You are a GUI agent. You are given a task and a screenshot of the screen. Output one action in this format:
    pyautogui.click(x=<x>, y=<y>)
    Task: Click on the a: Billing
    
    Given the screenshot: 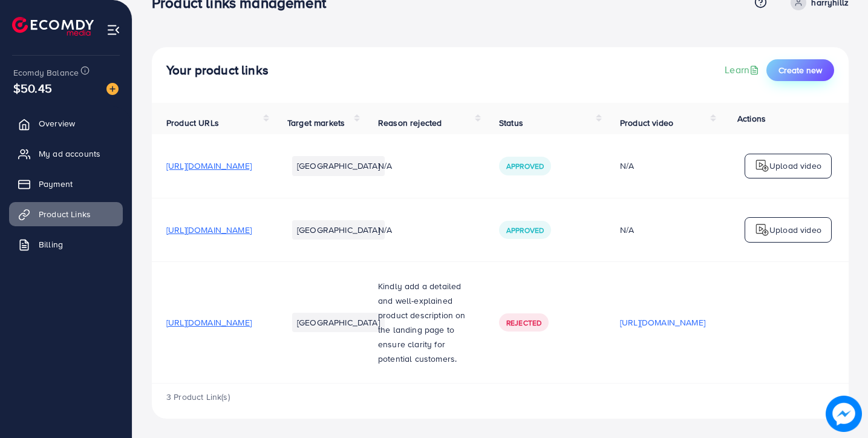 What is the action you would take?
    pyautogui.click(x=66, y=244)
    